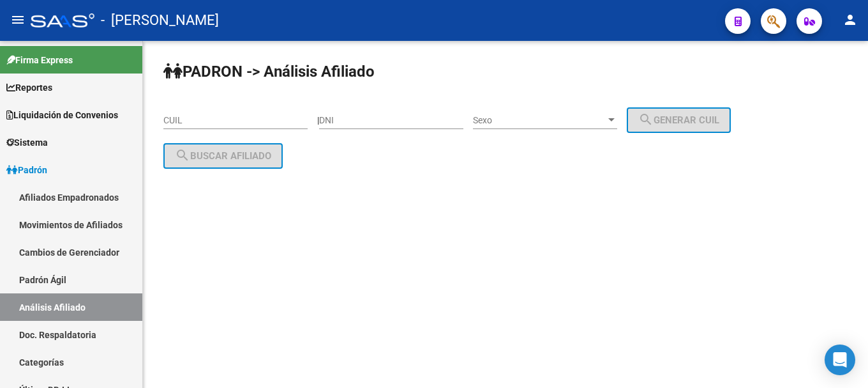  What do you see at coordinates (29, 87) in the screenshot?
I see `span: Reportes` at bounding box center [29, 87].